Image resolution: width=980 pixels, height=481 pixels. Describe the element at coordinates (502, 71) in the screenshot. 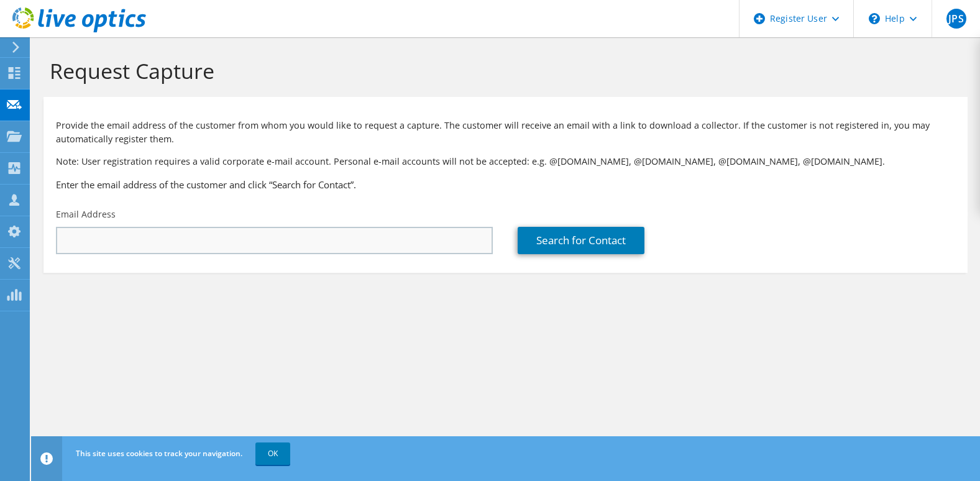

I see `h1: Request Capture` at that location.